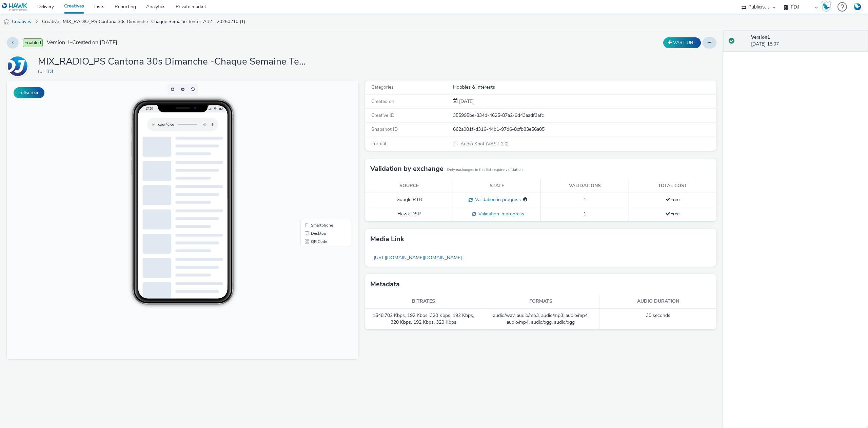 This screenshot has height=428, width=868. I want to click on a: Creative : MIX_RADIO_PS Cantona 30s Dimanche -Chaque Semaine Tentez Alt2 - 20250210 (1), so click(144, 22).